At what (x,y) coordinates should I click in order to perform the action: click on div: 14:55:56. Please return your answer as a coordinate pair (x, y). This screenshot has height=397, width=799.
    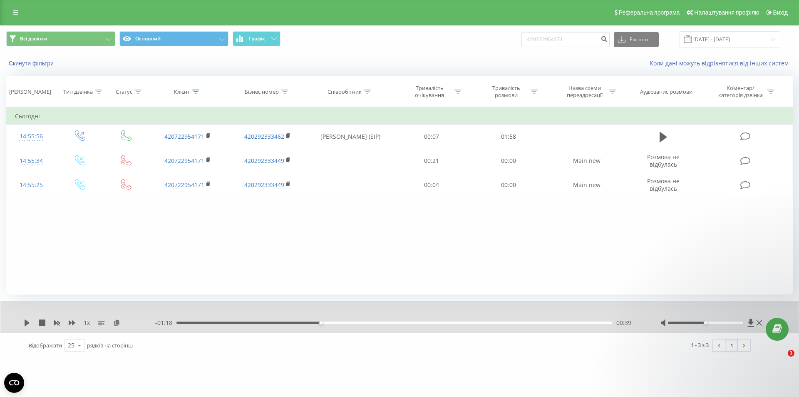
    Looking at the image, I should click on (31, 136).